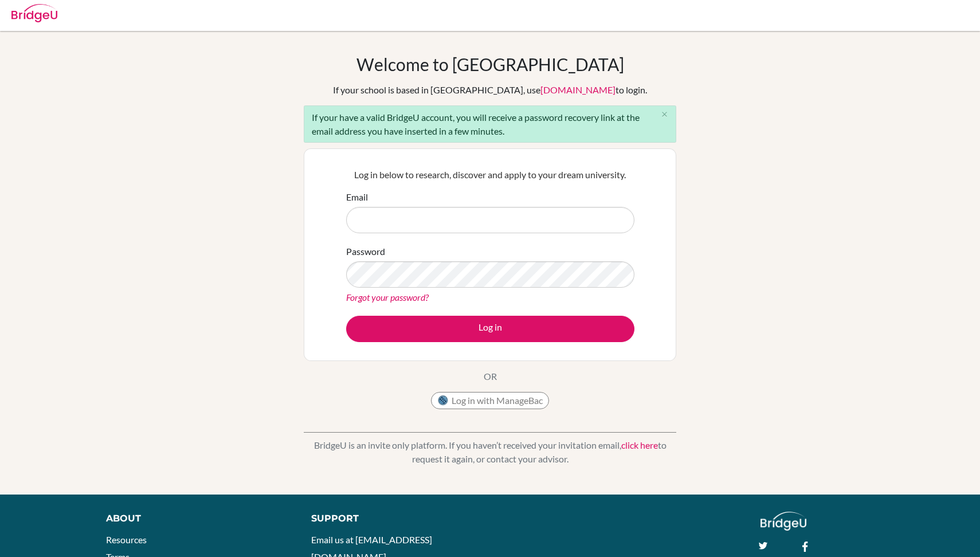  What do you see at coordinates (783, 521) in the screenshot?
I see `img: logo_white@2x-f4f0deed5e89b7ecb1c2cc34c3e3d731f90f0f143d5ea2071677605dd97b5244.png` at bounding box center [783, 521].